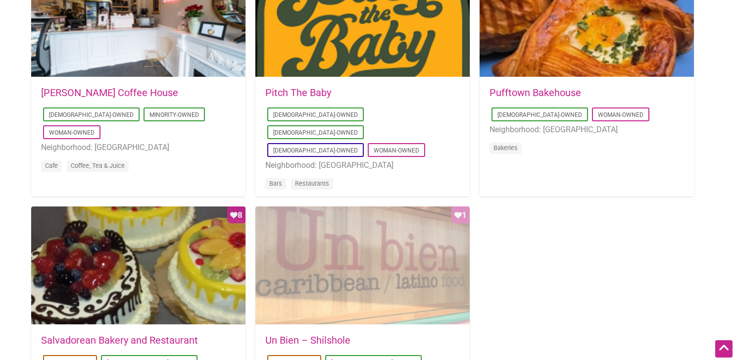  I want to click on a: Pufftown Bakehouse, so click(535, 93).